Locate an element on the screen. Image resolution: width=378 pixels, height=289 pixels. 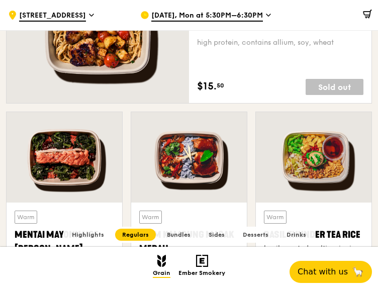
span: 50 is located at coordinates (220, 85).